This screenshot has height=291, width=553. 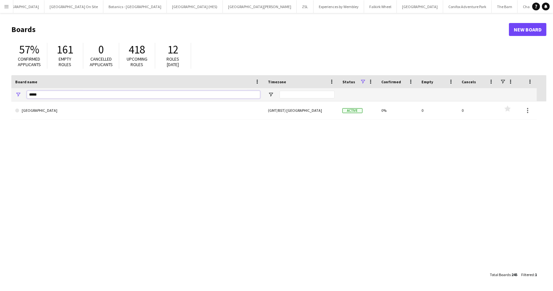 What do you see at coordinates (398, 110) in the screenshot?
I see `div: 0%` at bounding box center [398, 110].